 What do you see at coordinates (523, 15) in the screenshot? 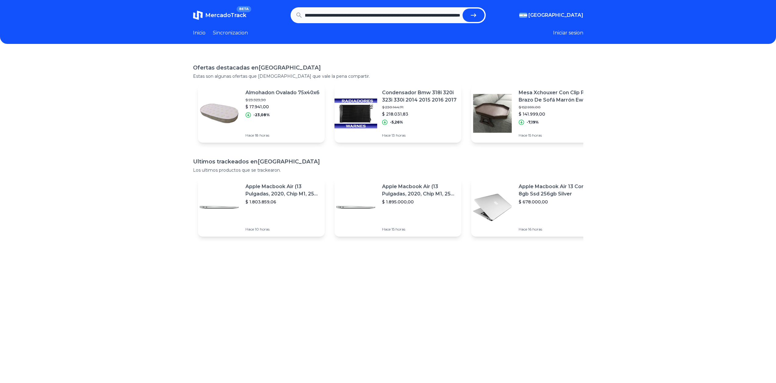
I see `img: Argentina` at bounding box center [523, 15].